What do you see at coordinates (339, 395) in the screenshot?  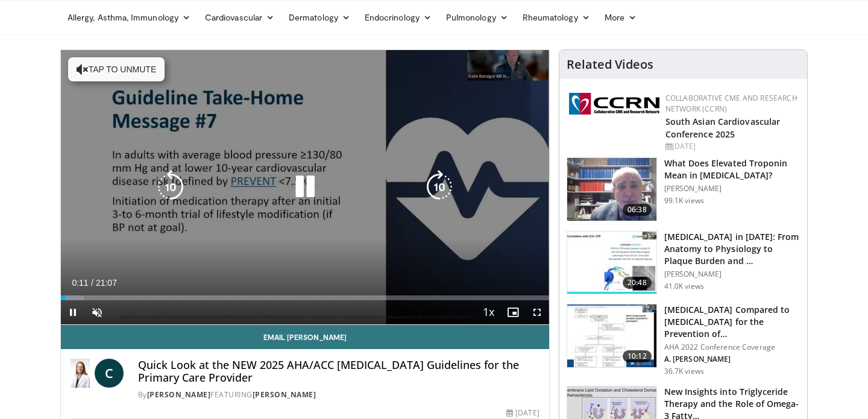 I see `div: By FEATURING` at bounding box center [339, 395].